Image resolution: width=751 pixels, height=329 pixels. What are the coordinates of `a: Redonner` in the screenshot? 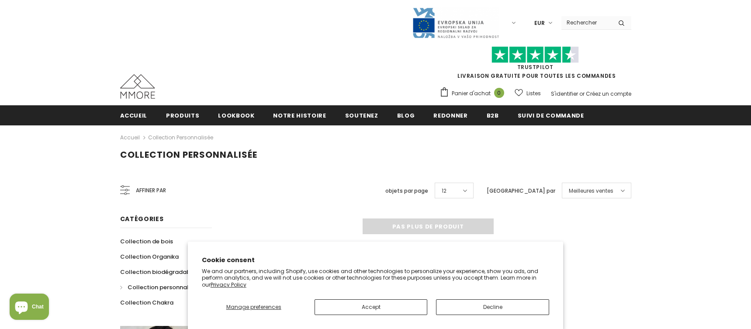 It's located at (451, 115).